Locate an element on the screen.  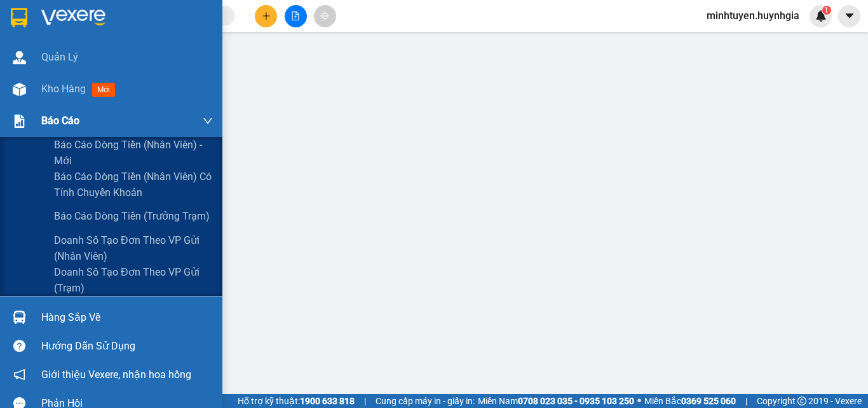
button: caret-down is located at coordinates (849, 15).